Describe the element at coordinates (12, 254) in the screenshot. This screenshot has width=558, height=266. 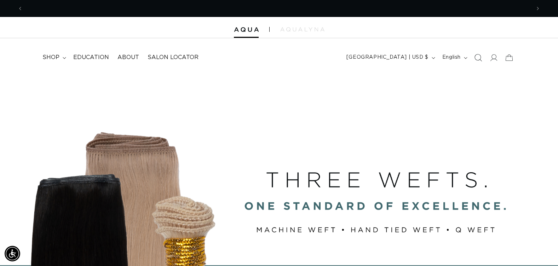
I see `div: Accessibility Menu` at that location.